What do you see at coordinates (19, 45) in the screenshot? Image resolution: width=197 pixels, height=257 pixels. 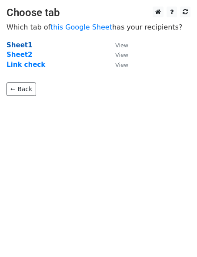 I see `strong: Sheet1` at bounding box center [19, 45].